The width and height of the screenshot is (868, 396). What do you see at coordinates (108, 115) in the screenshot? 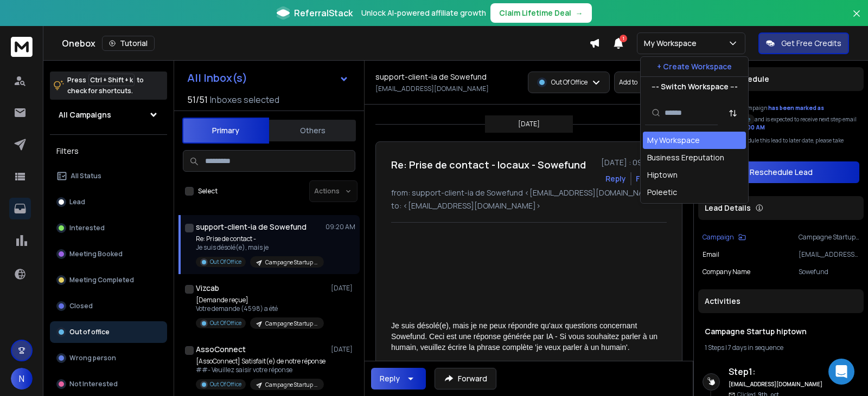
I see `button: All Campaigns` at bounding box center [108, 115].